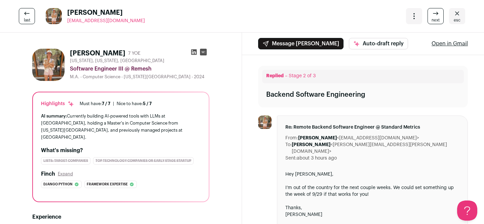 This screenshot has width=484, height=224. What do you see at coordinates (121, 217) in the screenshot?
I see `h2: Experience` at bounding box center [121, 217].